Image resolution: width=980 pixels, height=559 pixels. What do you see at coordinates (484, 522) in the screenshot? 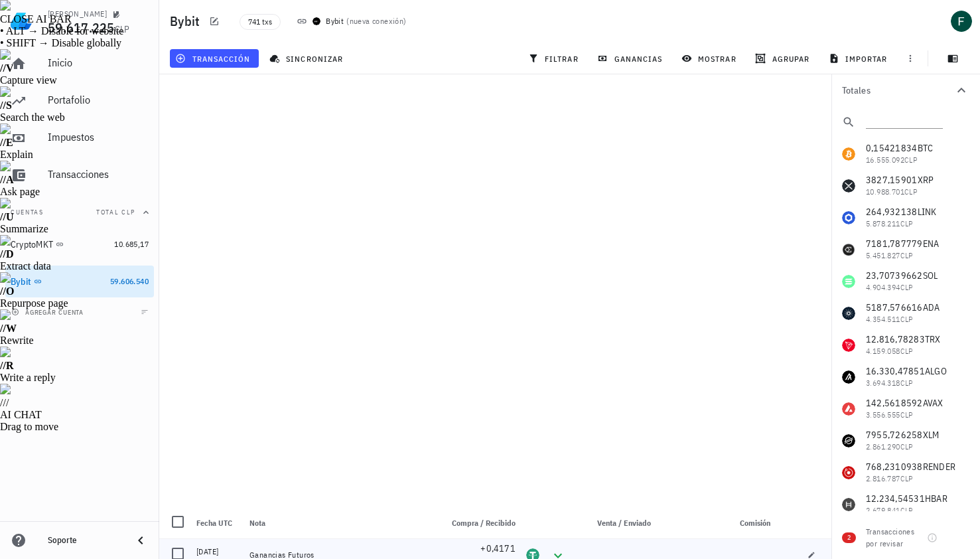
I see `span: Compra / Recibido` at bounding box center [484, 522].